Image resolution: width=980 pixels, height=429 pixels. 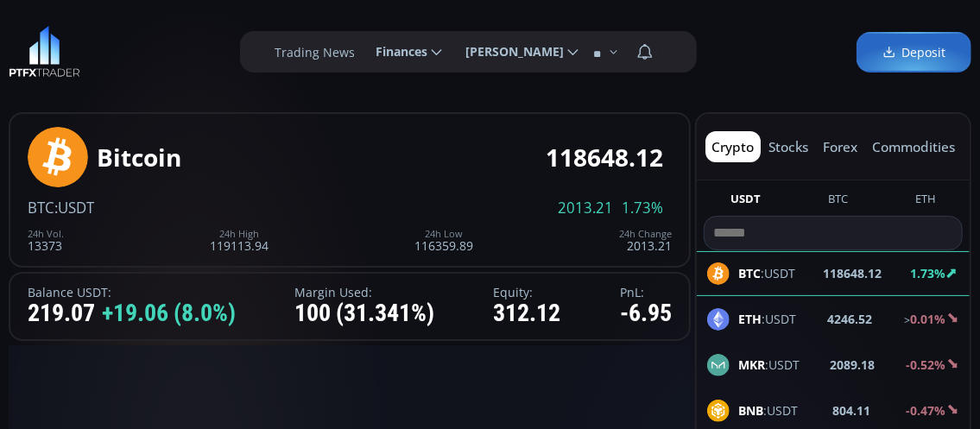 What do you see at coordinates (646, 240) in the screenshot?
I see `div: 2013.21` at bounding box center [646, 240].